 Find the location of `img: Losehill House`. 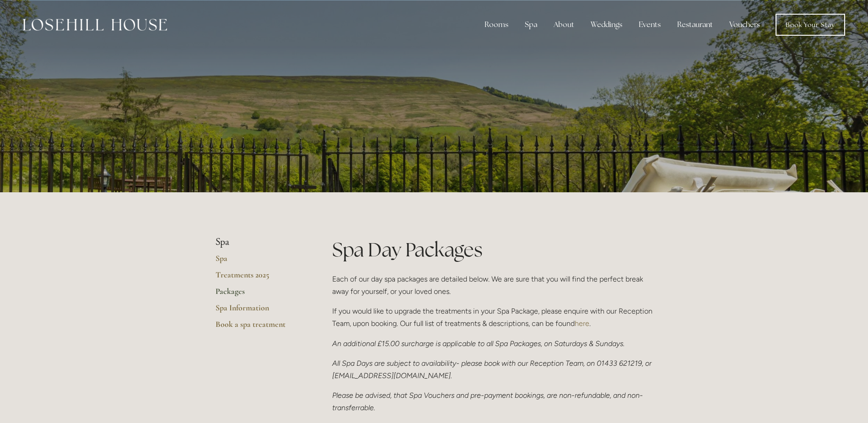

img: Losehill House is located at coordinates (95, 24).